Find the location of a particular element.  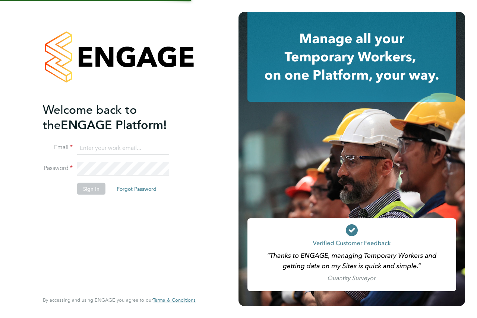

label: Email is located at coordinates (58, 147).